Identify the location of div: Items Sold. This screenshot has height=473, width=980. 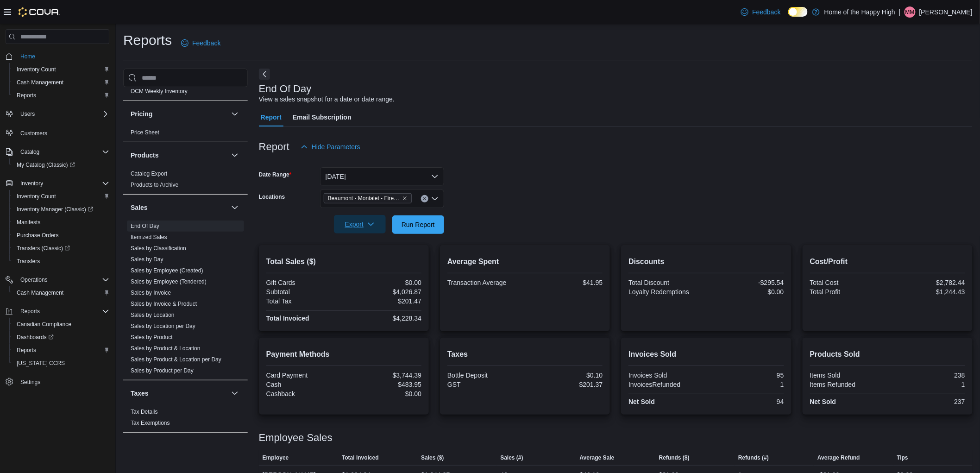
(848, 375).